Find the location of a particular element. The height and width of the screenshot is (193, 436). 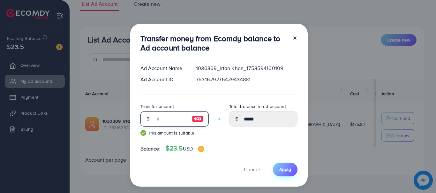

div: Ad Account ID is located at coordinates (163, 79).